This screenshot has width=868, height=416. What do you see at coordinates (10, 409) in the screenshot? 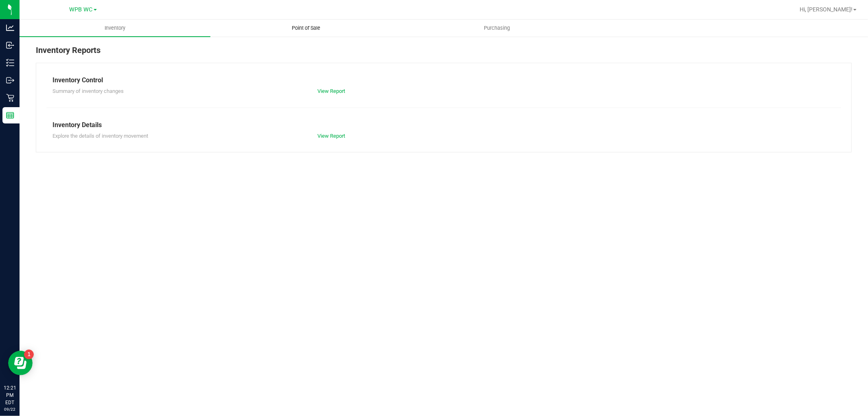
I see `p: 09/22` at bounding box center [10, 409].